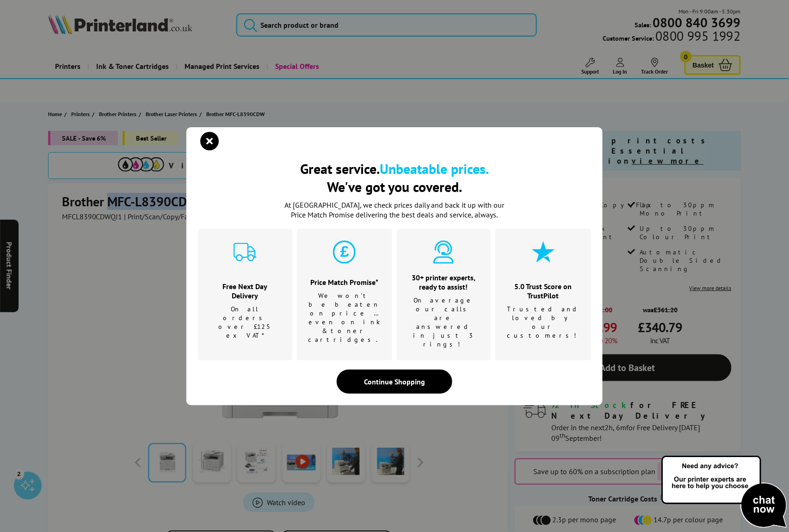 The width and height of the screenshot is (789, 532). I want to click on h3: Price Match Promise*, so click(344, 282).